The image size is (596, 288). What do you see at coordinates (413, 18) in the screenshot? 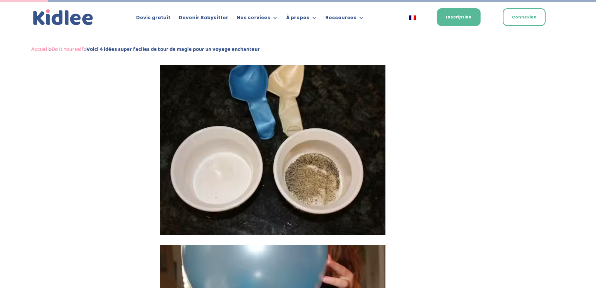
I see `img: Français` at bounding box center [413, 18].